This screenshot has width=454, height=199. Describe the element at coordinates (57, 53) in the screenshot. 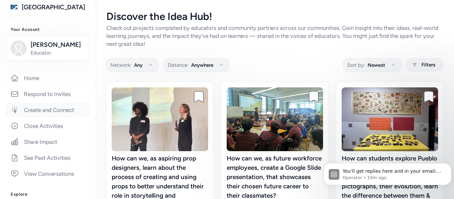

I see `span: Educator` at that location.